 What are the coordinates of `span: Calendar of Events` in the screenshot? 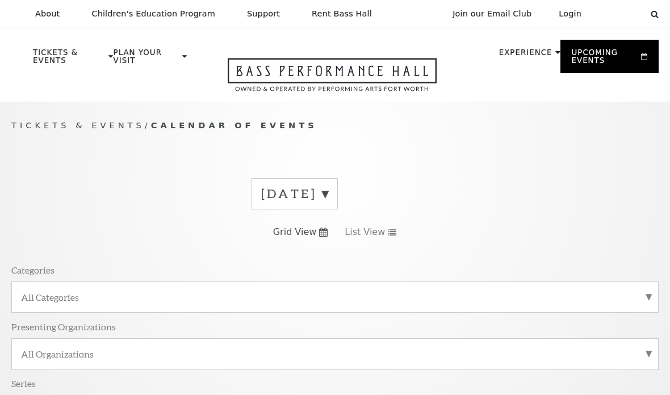 It's located at (234, 125).